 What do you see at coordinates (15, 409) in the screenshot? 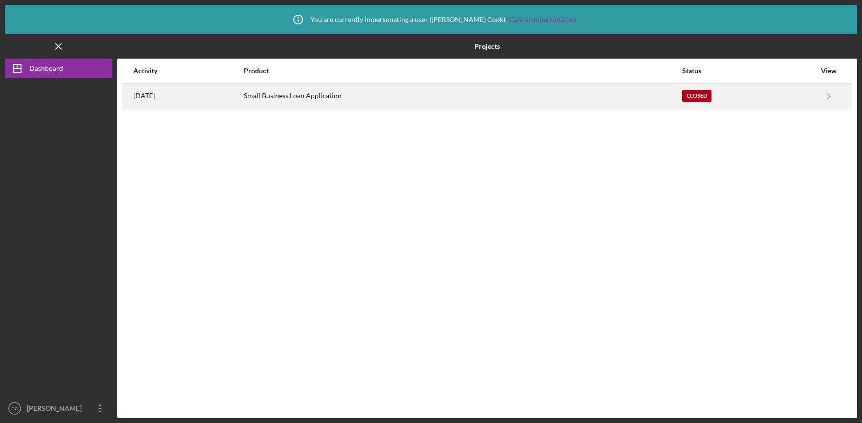
I see `text: CC` at bounding box center [15, 409].